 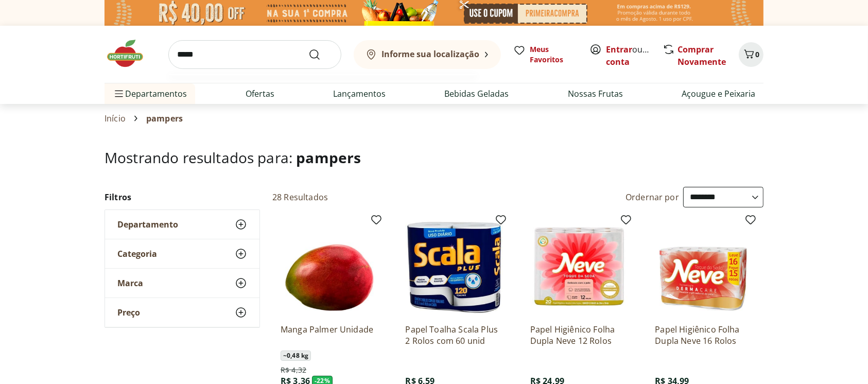 I want to click on button: Informe sua localização, so click(x=427, y=54).